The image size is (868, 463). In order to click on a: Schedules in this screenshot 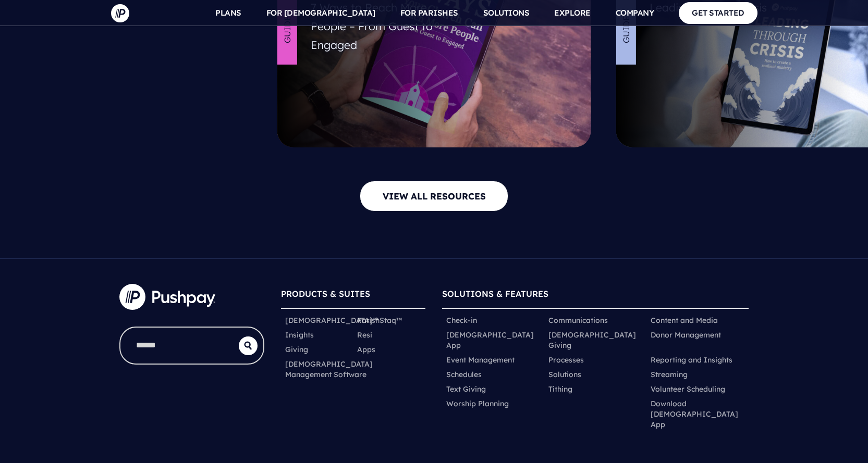, I will do `click(464, 375)`.